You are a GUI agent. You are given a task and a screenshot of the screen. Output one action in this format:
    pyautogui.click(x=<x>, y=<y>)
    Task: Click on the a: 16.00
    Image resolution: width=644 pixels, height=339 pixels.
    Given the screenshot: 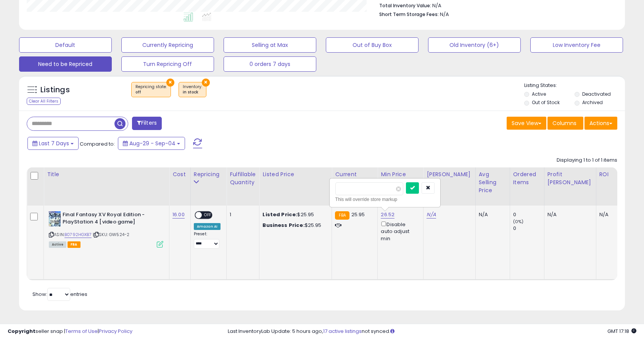 What is the action you would take?
    pyautogui.click(x=178, y=214)
    